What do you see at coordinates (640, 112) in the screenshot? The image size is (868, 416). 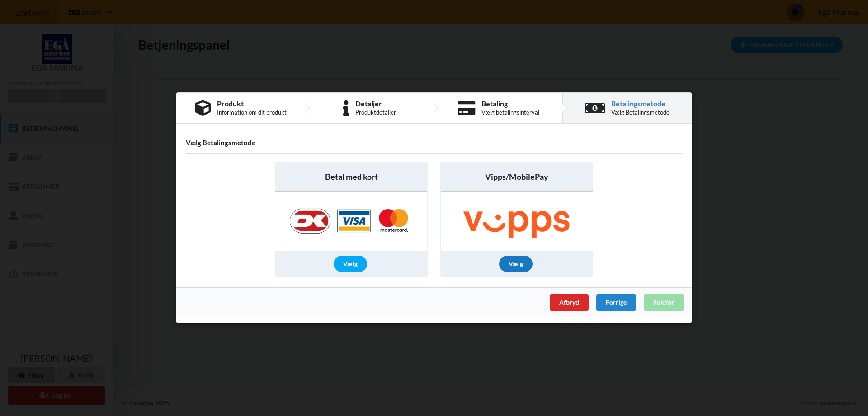 I see `div: Vælg Betalingsmetode` at bounding box center [640, 112].